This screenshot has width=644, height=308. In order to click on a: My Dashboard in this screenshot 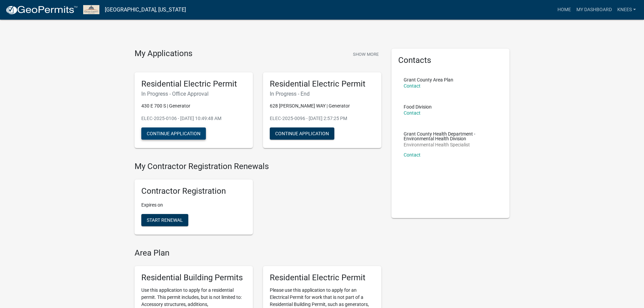, I will do `click(594, 10)`.